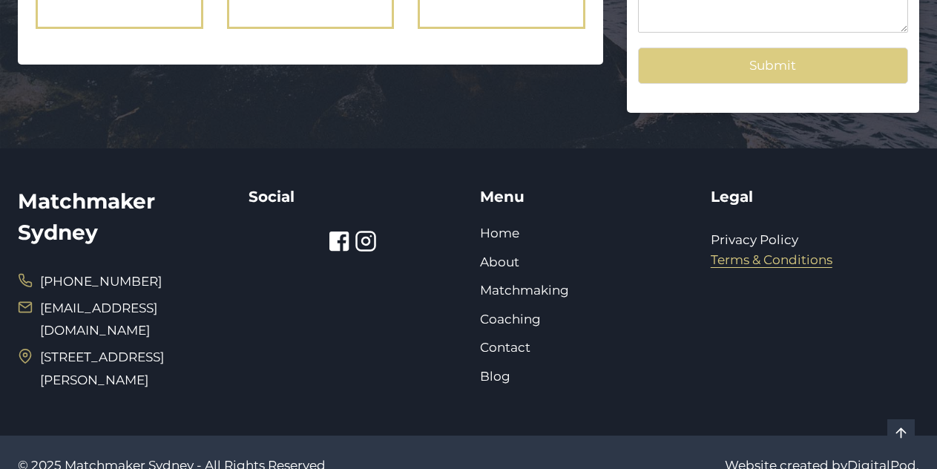 This screenshot has height=469, width=937. What do you see at coordinates (495, 376) in the screenshot?
I see `a: Blog` at bounding box center [495, 376].